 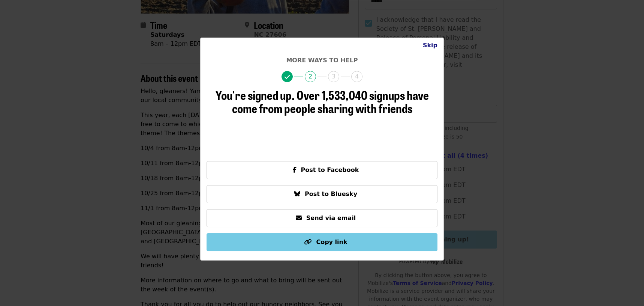 I want to click on i: check icon, so click(x=287, y=77).